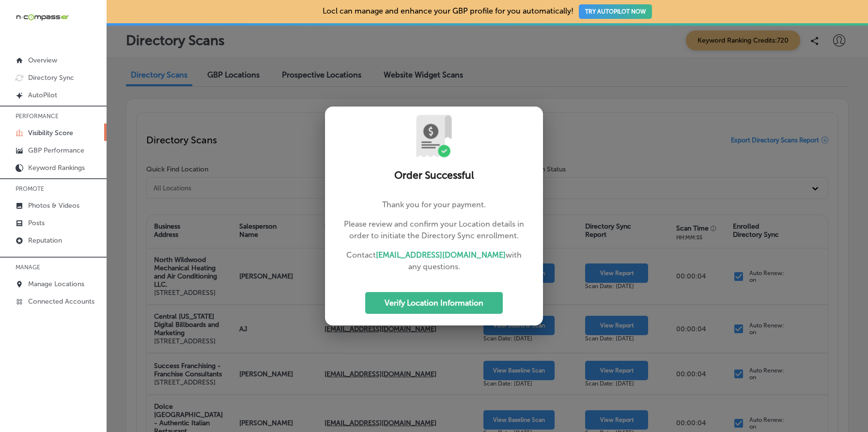  What do you see at coordinates (616, 12) in the screenshot?
I see `button: TRY AUTOPILOT NOW` at bounding box center [616, 12].